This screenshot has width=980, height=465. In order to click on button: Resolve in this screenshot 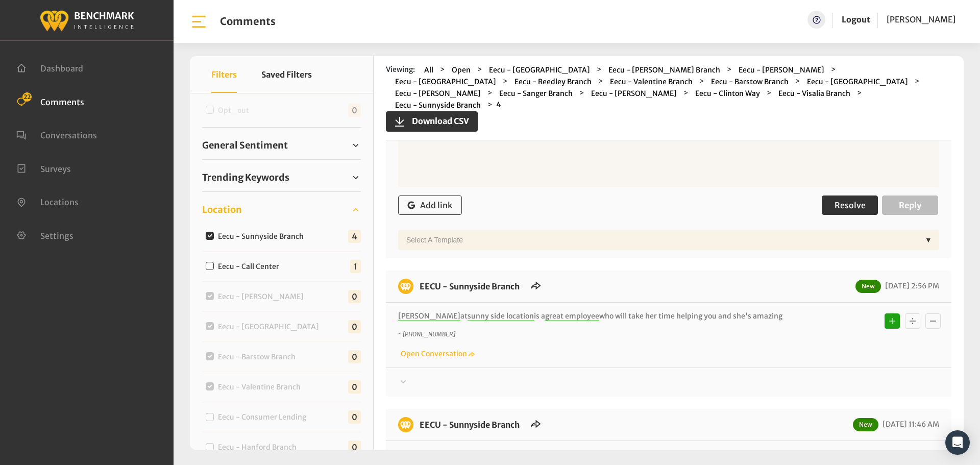, I will do `click(850, 205)`.